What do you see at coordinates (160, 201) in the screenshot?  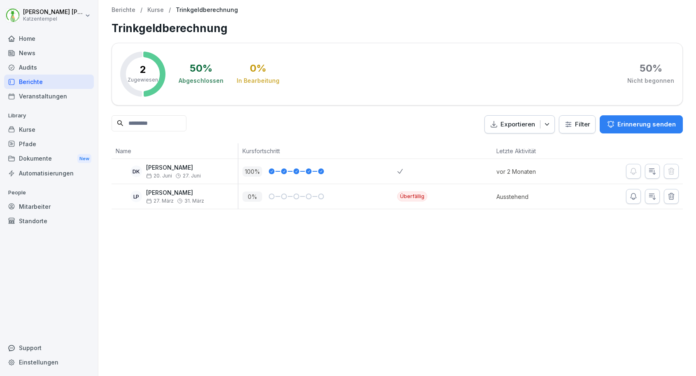 I see `span: 27. März` at bounding box center [160, 201].